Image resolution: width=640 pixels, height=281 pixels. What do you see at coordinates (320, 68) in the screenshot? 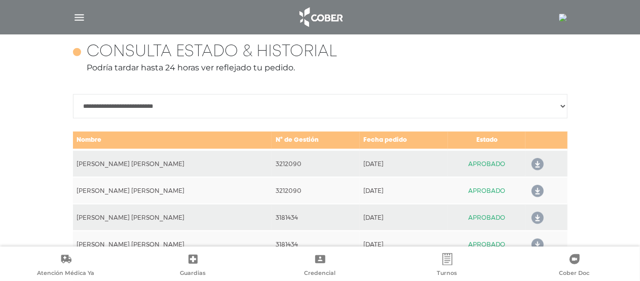
I see `p: Podría tardar hasta 24 horas ver reflejado tu pedido.` at bounding box center [320, 68].